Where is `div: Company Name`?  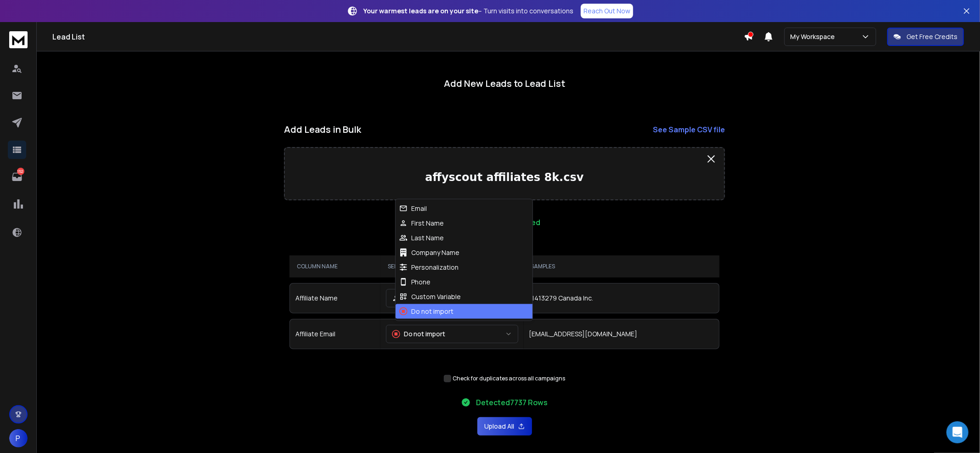
div: Company Name is located at coordinates (429, 253).